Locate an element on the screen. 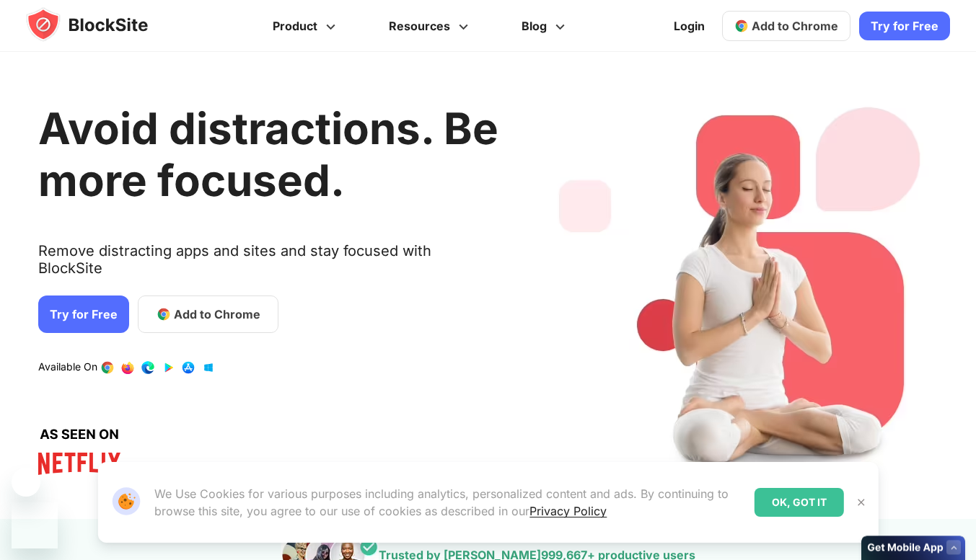 The image size is (976, 560). img: blocksite-icon.5d769676.svg is located at coordinates (101, 25).